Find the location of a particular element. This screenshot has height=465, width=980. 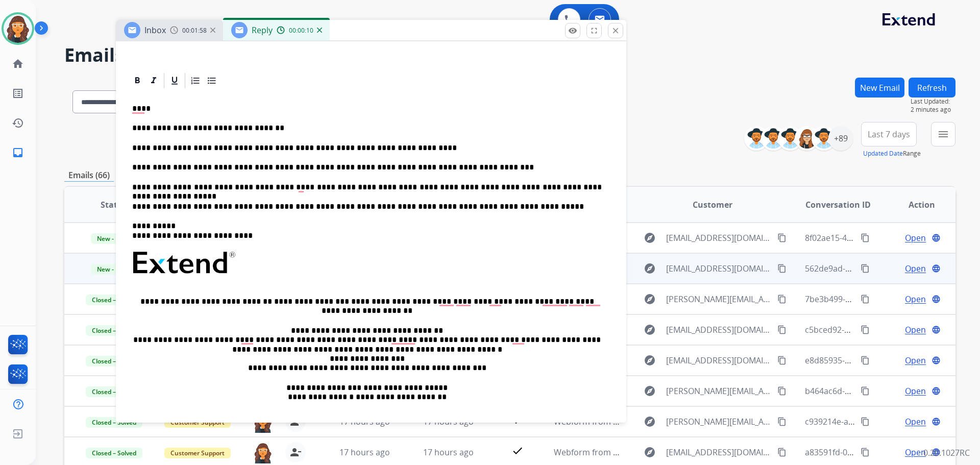

div: Bold is located at coordinates (137, 81).